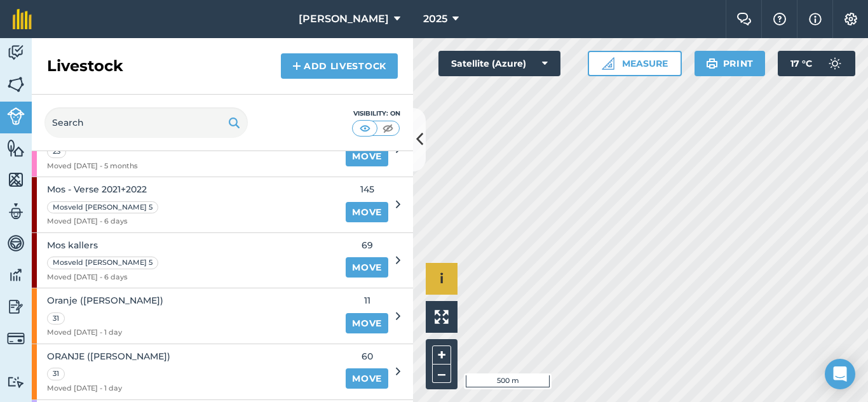 This screenshot has height=402, width=868. What do you see at coordinates (367, 189) in the screenshot?
I see `span: 145` at bounding box center [367, 189].